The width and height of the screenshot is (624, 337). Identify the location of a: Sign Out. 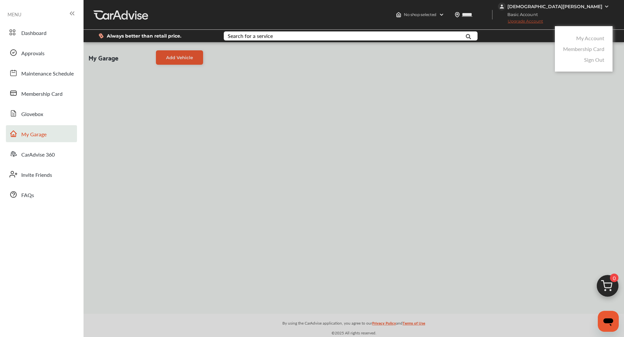
(594, 60).